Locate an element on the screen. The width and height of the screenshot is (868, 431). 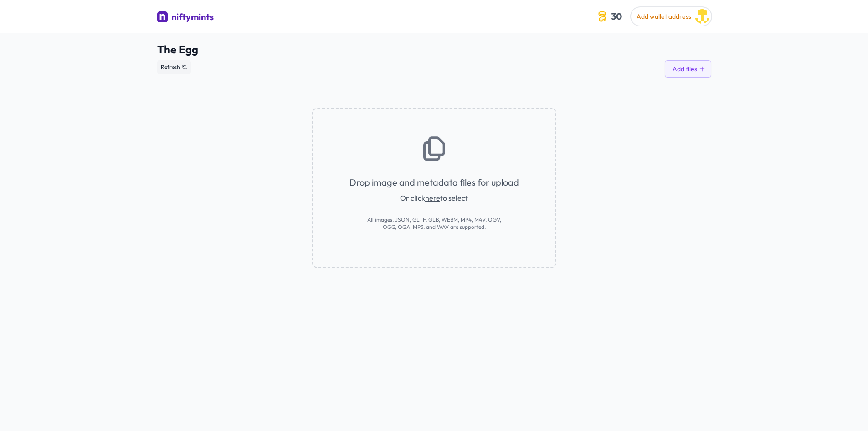
button: 30 is located at coordinates (610, 16).